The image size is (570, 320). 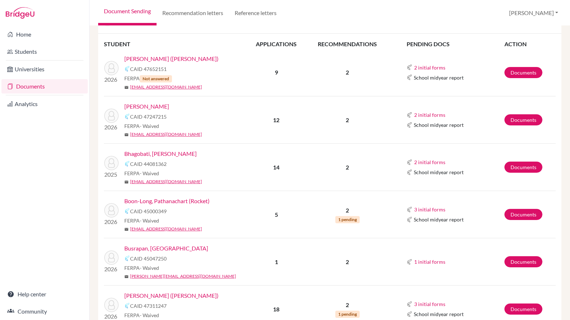 I want to click on b: 14, so click(x=276, y=167).